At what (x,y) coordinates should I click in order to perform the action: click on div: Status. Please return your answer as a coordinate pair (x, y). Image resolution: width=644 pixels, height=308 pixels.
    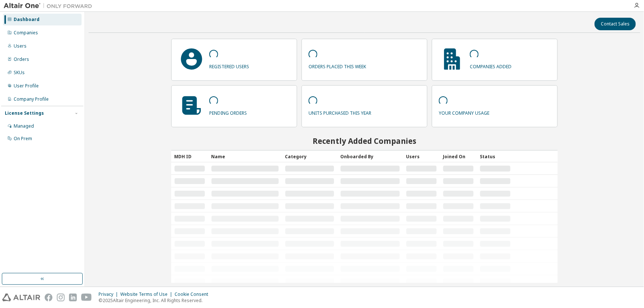
    Looking at the image, I should click on (495, 156).